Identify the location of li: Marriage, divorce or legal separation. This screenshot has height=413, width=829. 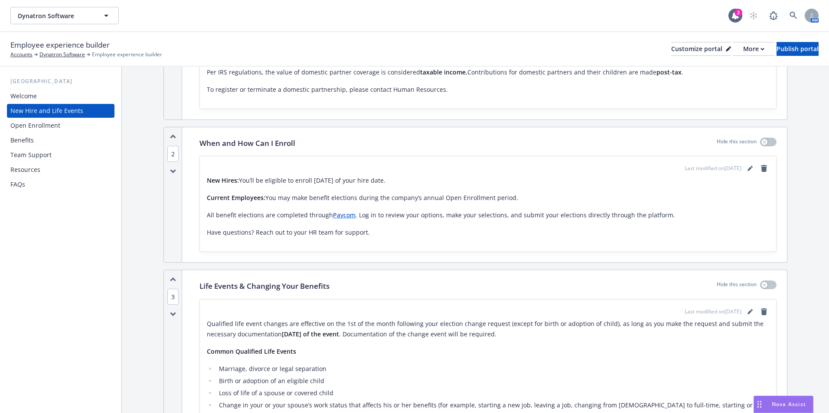
(492, 369).